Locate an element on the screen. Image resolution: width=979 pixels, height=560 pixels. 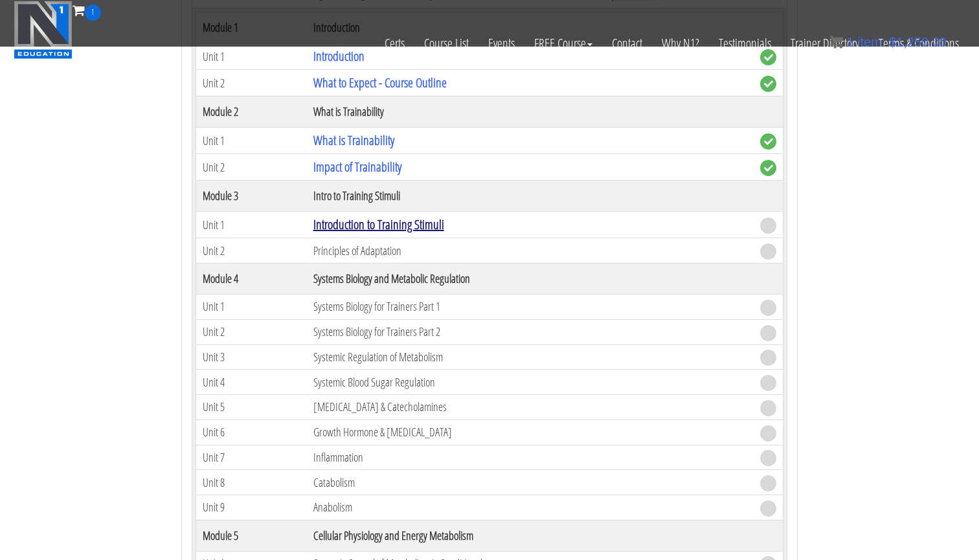
th: Module 4 is located at coordinates (251, 279).